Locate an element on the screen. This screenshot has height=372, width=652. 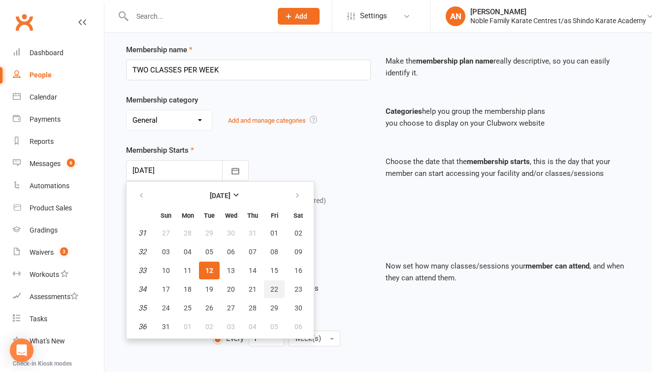
span: 25 is located at coordinates (188, 308).